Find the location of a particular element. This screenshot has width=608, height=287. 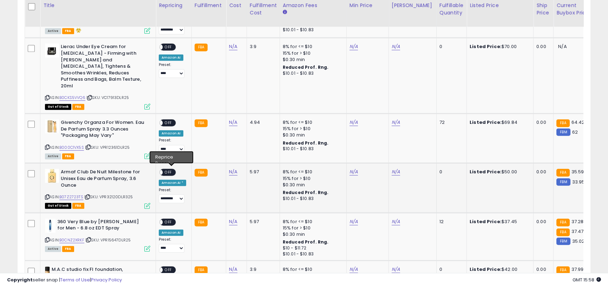

div: Repricing is located at coordinates (174, 5).